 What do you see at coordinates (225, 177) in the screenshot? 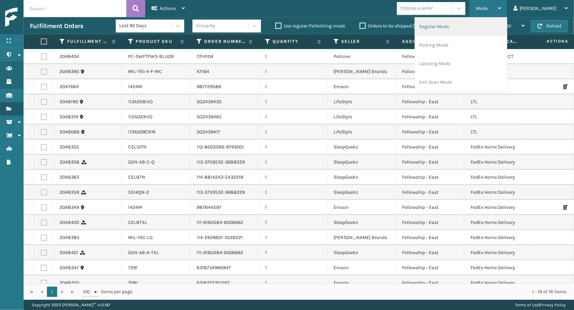
I see `td: 114-8814243-5432218` at bounding box center [225, 177].